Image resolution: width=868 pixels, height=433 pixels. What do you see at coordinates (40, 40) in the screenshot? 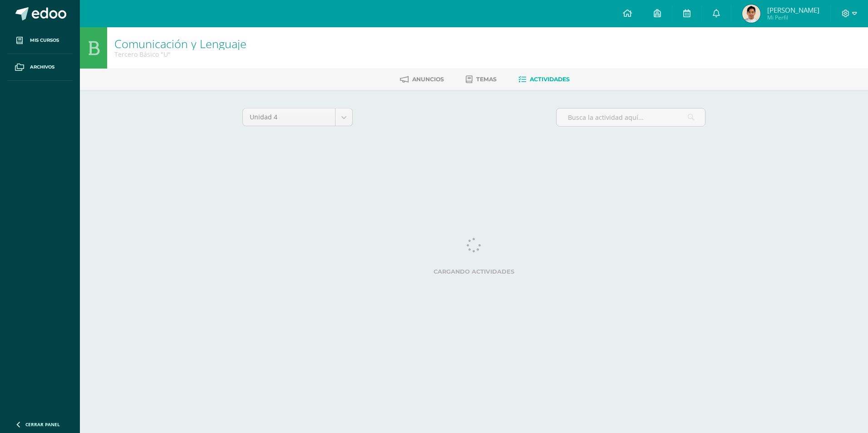
I see `a: Mis cursos` at bounding box center [40, 40].